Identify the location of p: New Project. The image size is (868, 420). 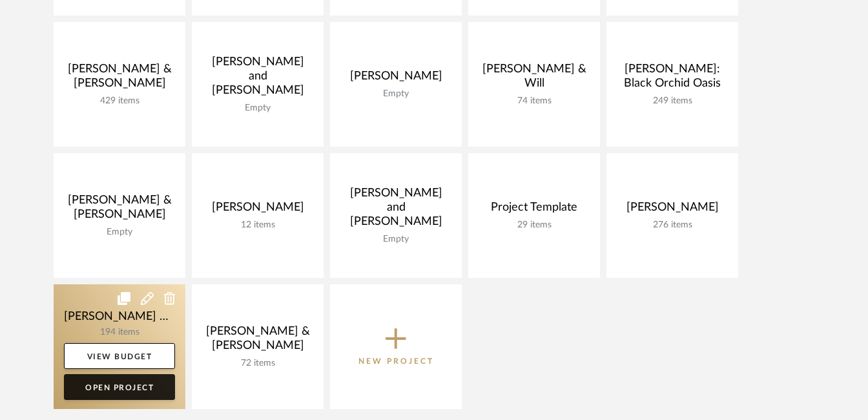
(396, 361).